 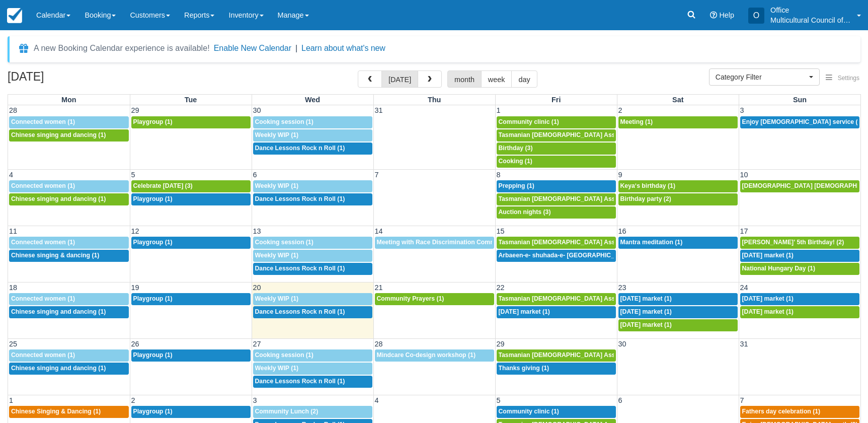 What do you see at coordinates (135, 287) in the screenshot?
I see `span: 19` at bounding box center [135, 287].